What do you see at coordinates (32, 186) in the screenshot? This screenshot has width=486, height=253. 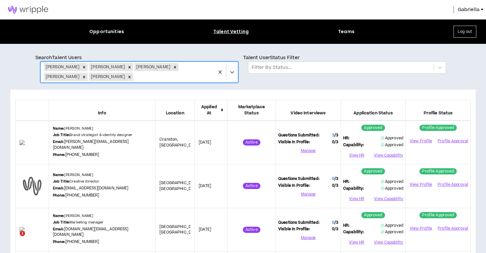 I see `img: default-user-profile.png` at bounding box center [32, 186].